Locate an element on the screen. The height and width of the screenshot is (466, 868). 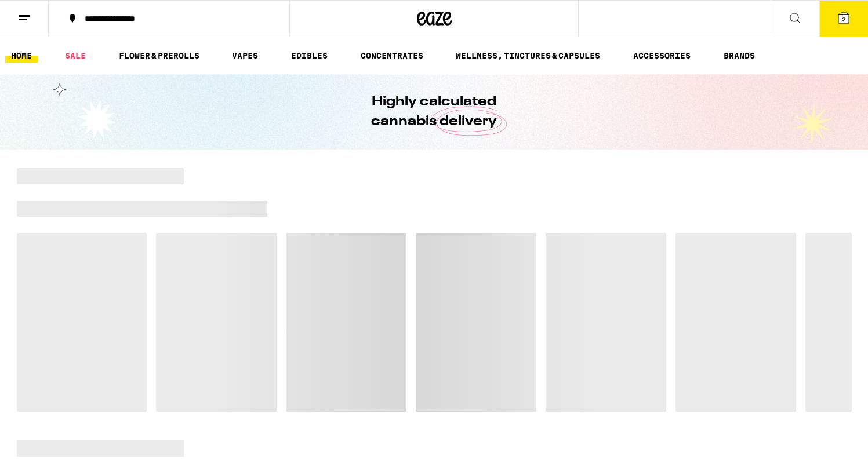
span: 2 is located at coordinates (844, 19).